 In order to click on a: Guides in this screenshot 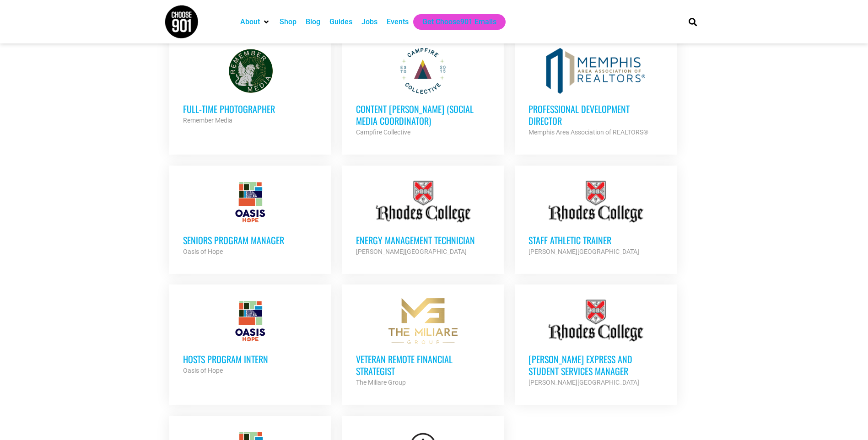, I will do `click(341, 22)`.